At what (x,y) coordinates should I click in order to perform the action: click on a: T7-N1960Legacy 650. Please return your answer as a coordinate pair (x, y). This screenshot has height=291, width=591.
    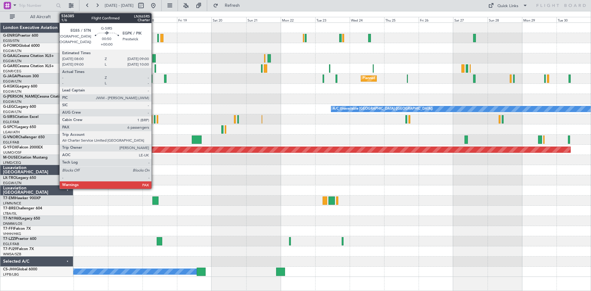
    Looking at the image, I should click on (22, 219).